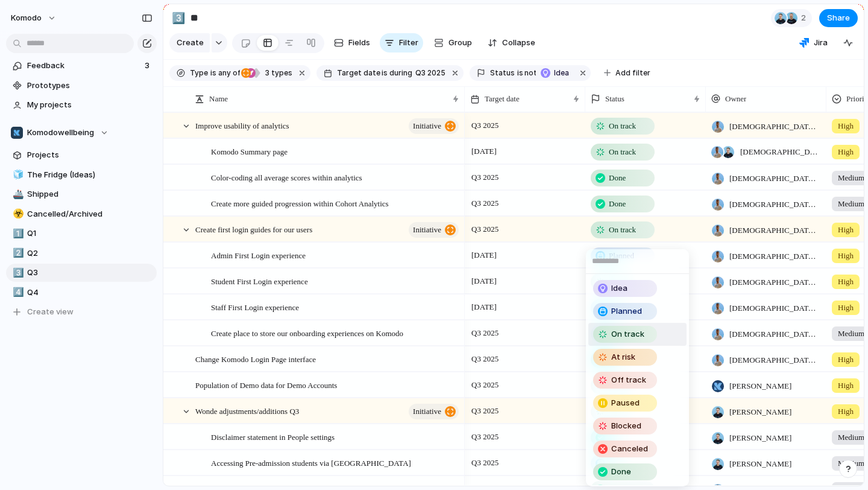 The image size is (868, 490). What do you see at coordinates (629, 380) in the screenshot?
I see `span: Off track` at bounding box center [629, 380].